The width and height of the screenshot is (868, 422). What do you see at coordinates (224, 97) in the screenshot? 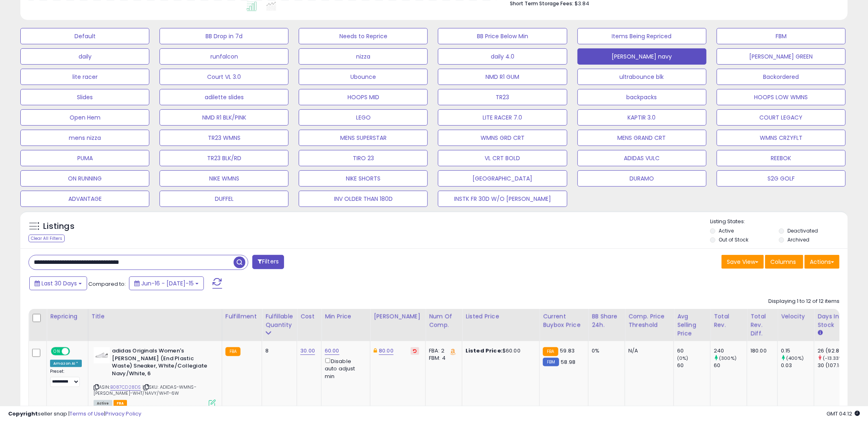
I see `button: adilette slides` at bounding box center [224, 97].